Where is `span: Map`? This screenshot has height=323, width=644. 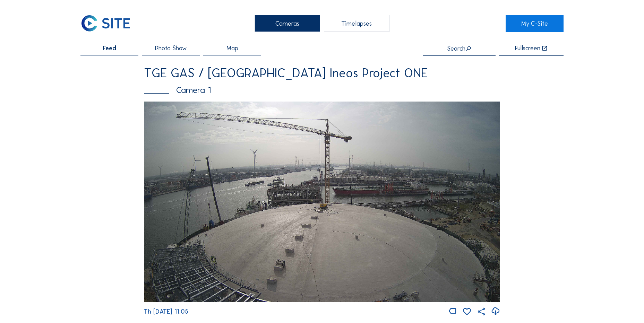
span: Map is located at coordinates (232, 48).